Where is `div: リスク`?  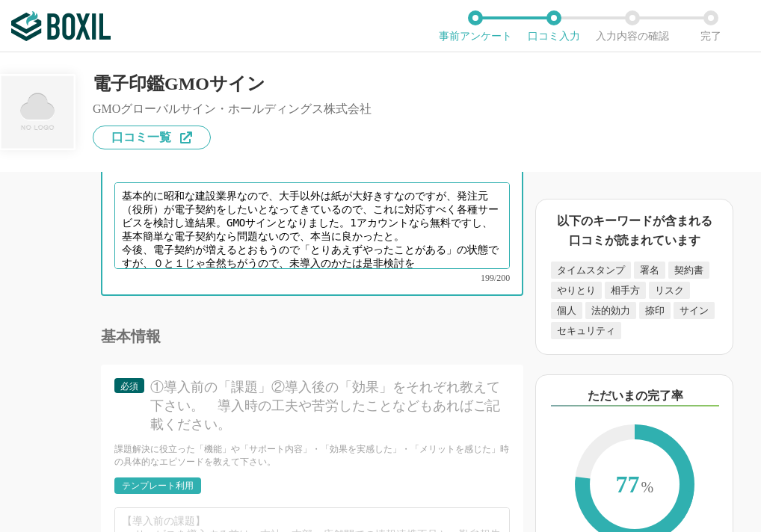
div: リスク is located at coordinates (669, 290).